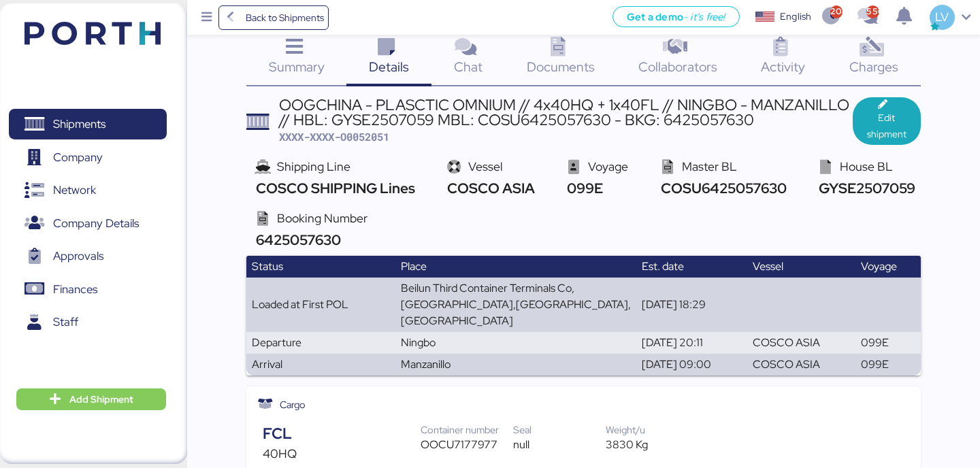  I want to click on span: Shipping Line, so click(314, 166).